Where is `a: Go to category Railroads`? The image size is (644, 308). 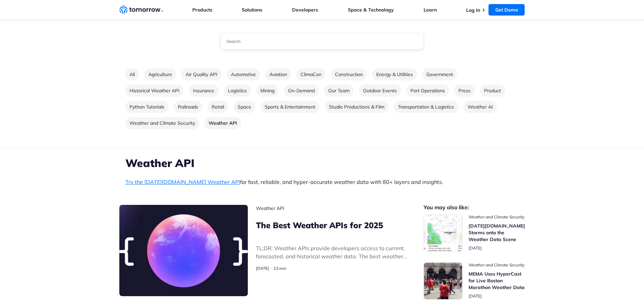 a: Go to category Railroads is located at coordinates (188, 107).